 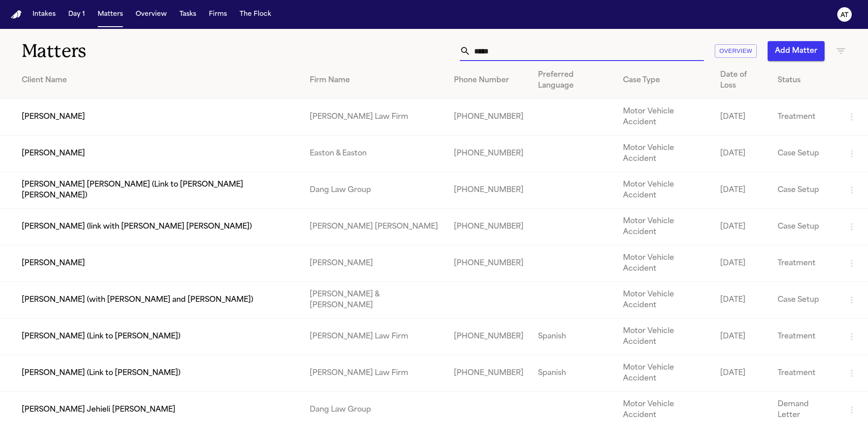 What do you see at coordinates (44, 14) in the screenshot?
I see `a: Intakes` at bounding box center [44, 14].